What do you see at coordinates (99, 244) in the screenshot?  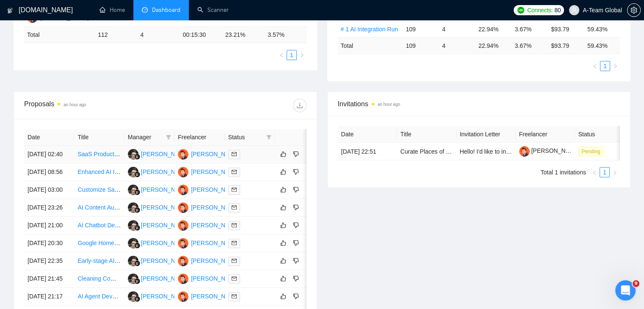 I see `td: Google Home with Gemini / or AI for Voice Command of Workflows` at bounding box center [99, 244].